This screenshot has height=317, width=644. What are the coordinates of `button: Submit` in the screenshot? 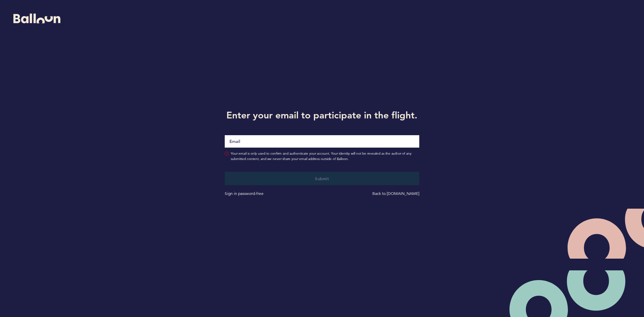 It's located at (322, 178).